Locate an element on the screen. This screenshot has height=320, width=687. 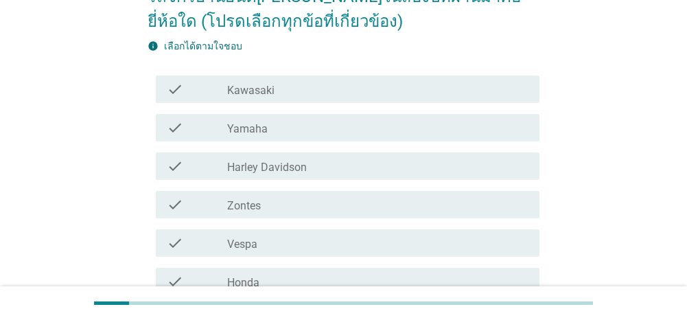
label: Vespa is located at coordinates (242, 244).